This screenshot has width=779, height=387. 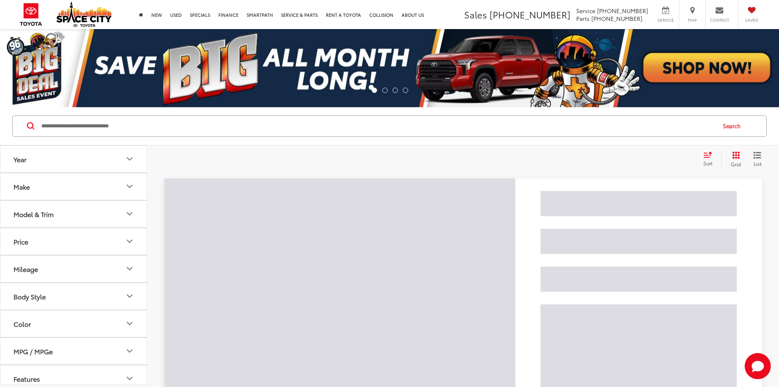 I want to click on span: Saved, so click(x=752, y=20).